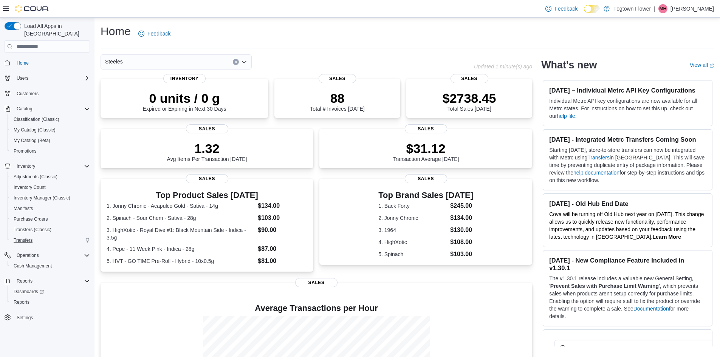  I want to click on span: MH, so click(663, 9).